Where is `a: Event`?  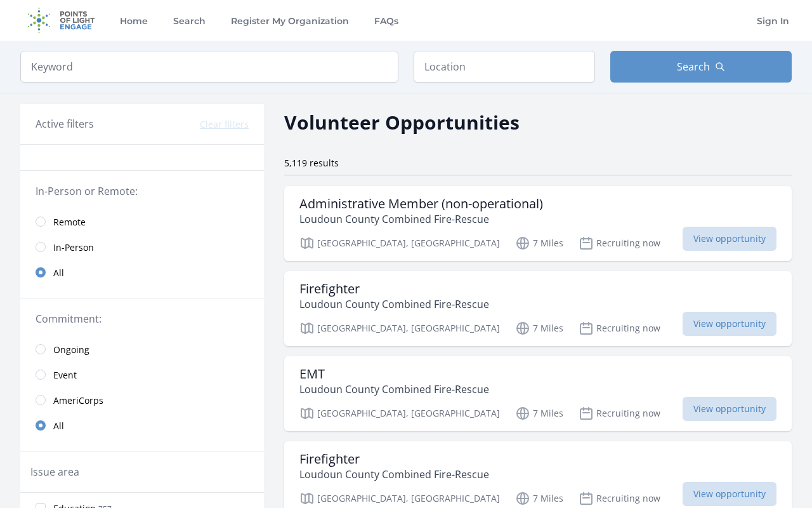
a: Event is located at coordinates (142, 375).